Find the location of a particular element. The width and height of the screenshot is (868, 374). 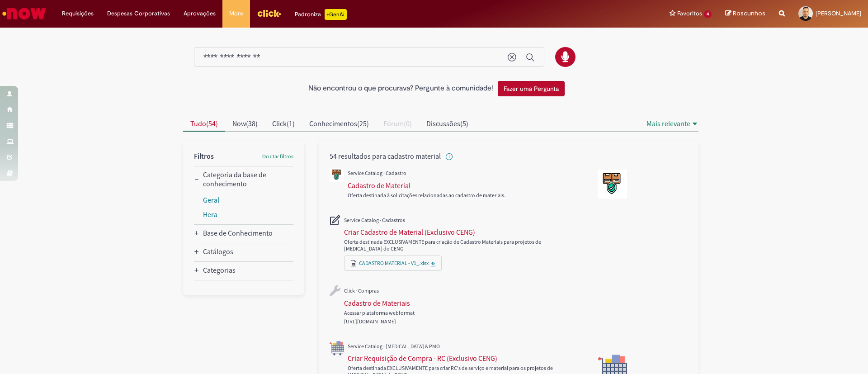

button: Fazer uma Pergunta is located at coordinates (531, 88).